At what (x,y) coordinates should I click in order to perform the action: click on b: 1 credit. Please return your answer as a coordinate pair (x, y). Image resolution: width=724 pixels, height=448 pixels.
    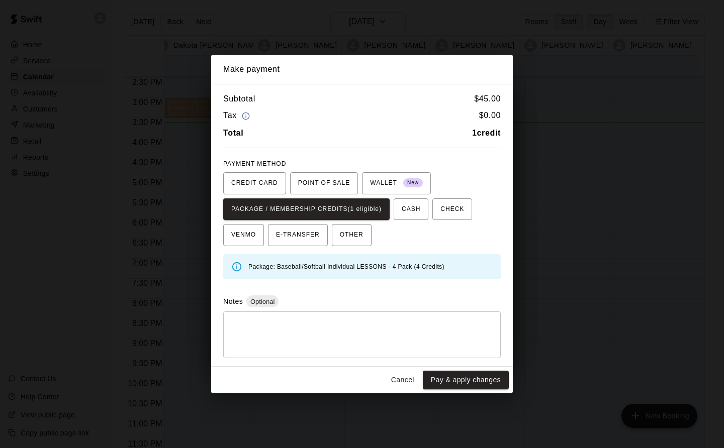
    Looking at the image, I should click on (486, 133).